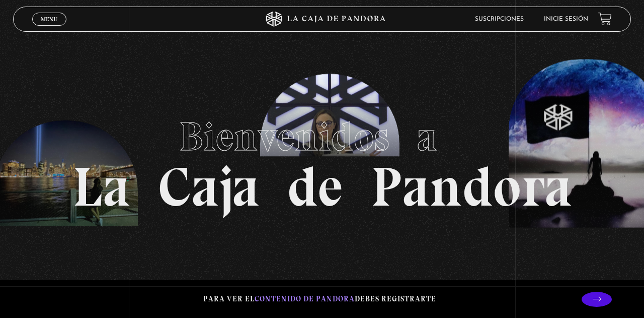 This screenshot has height=318, width=644. Describe the element at coordinates (322, 159) in the screenshot. I see `h1: La Caja de Pandora` at that location.